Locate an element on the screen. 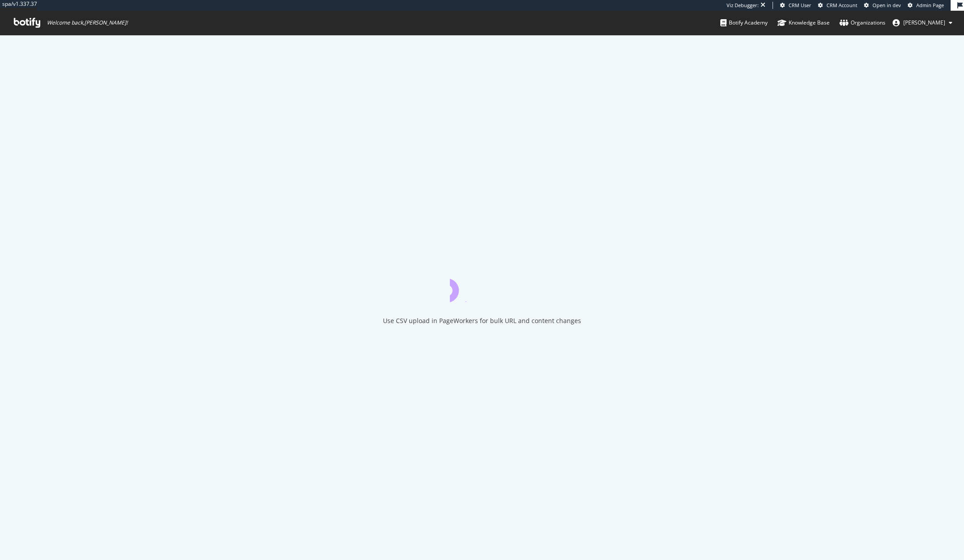 The height and width of the screenshot is (560, 964). div: Organizations is located at coordinates (862, 23).